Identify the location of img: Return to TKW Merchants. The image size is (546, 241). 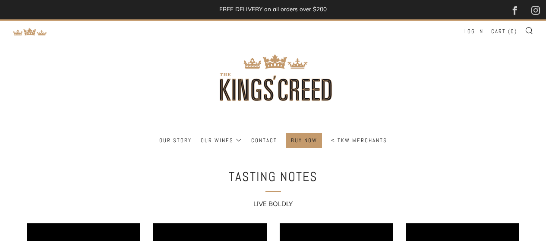
(30, 32).